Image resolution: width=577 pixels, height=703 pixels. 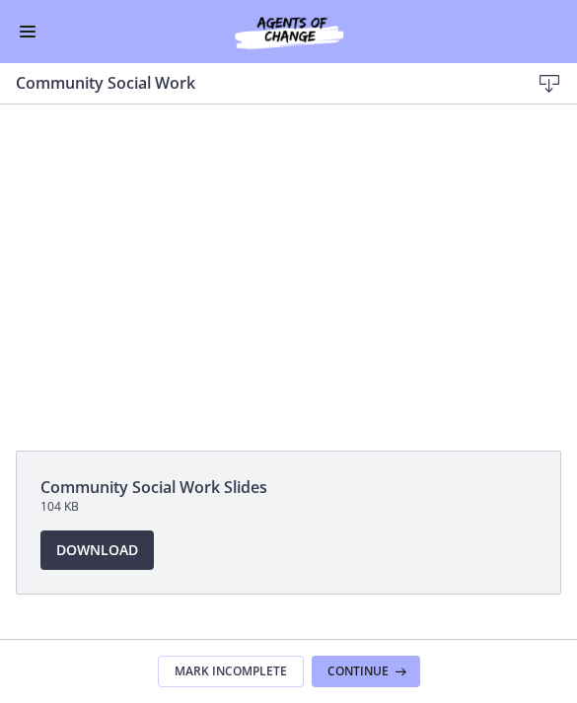 I want to click on h3: Community Social Work, so click(x=257, y=83).